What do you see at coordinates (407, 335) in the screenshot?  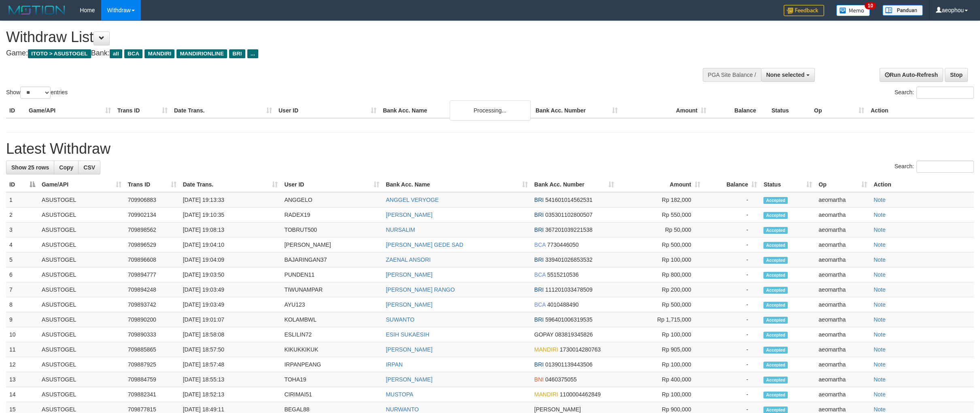 I see `a: ESIH SUKAESIH` at bounding box center [407, 335].